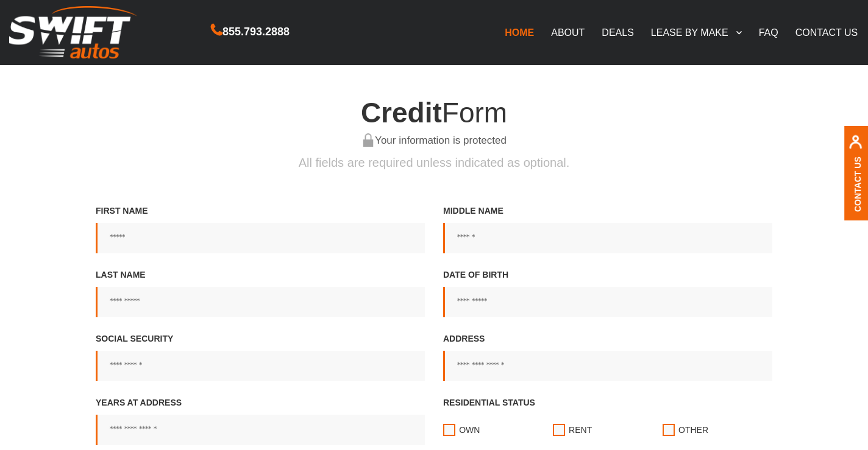 The width and height of the screenshot is (868, 450). Describe the element at coordinates (855, 145) in the screenshot. I see `img: contact us, iconuser` at that location.